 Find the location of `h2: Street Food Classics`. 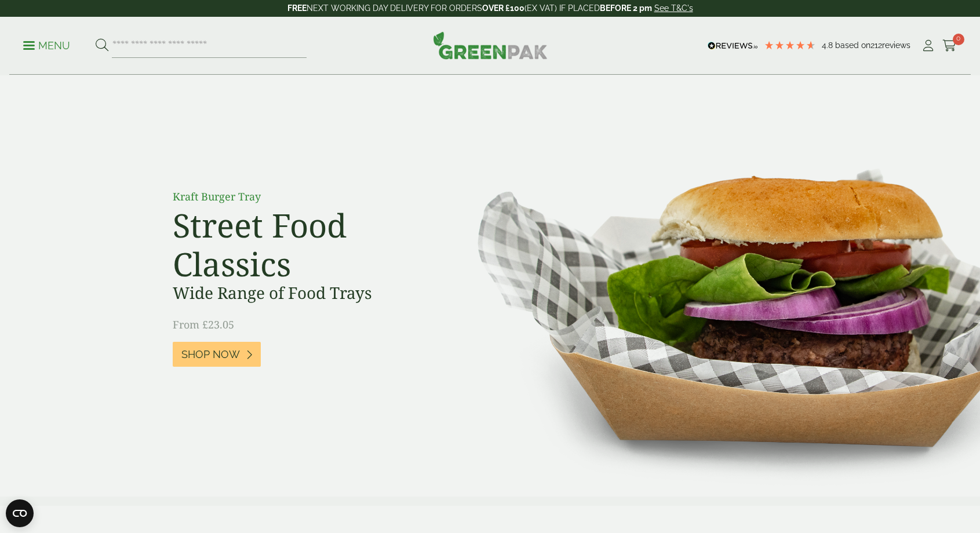

h2: Street Food Classics is located at coordinates (303, 244).